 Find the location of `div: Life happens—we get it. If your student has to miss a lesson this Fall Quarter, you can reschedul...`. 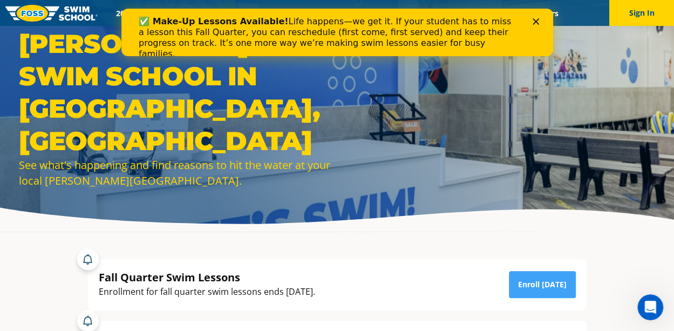

div: Life happens—we get it. If your student has to miss a lesson this Fall Quarter, you can reschedul... is located at coordinates (207, 29).